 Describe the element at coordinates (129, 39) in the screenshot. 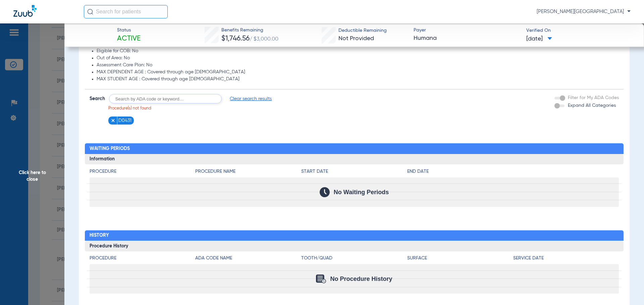

I see `span: Active` at that location.